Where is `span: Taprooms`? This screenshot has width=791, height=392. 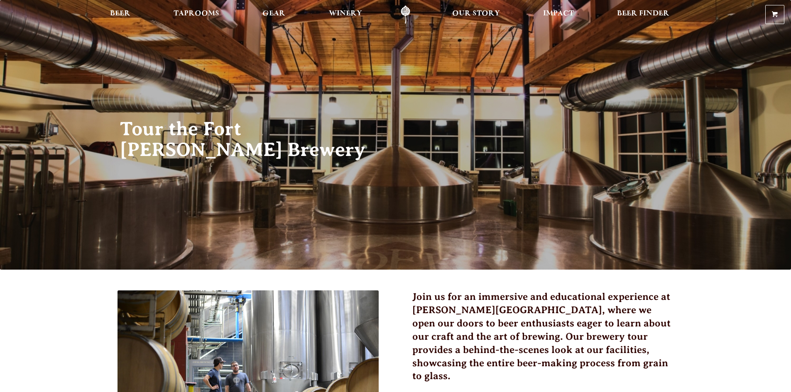
span: Taprooms is located at coordinates (196, 14).